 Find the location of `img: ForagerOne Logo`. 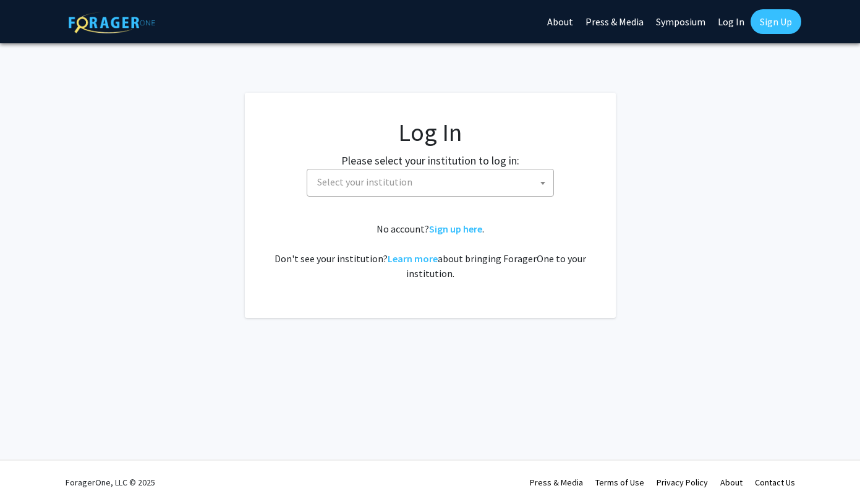

img: ForagerOne Logo is located at coordinates (112, 22).